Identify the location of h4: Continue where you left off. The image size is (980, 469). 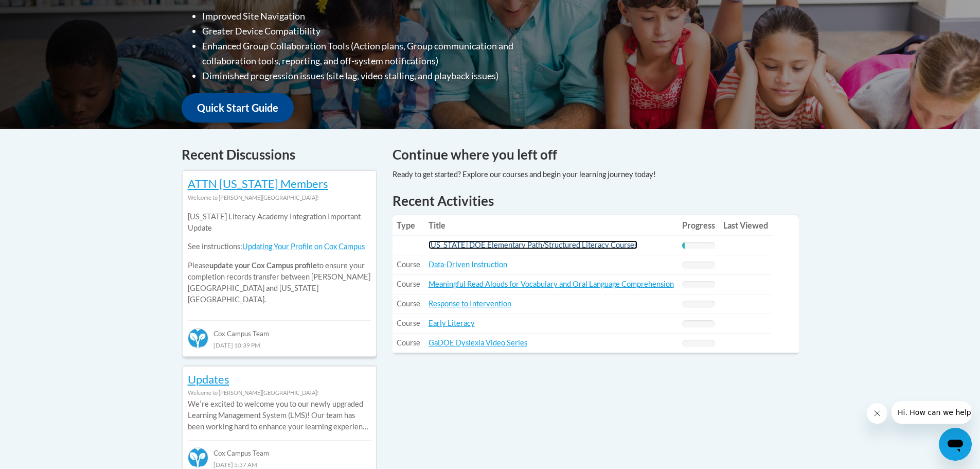
(596, 155).